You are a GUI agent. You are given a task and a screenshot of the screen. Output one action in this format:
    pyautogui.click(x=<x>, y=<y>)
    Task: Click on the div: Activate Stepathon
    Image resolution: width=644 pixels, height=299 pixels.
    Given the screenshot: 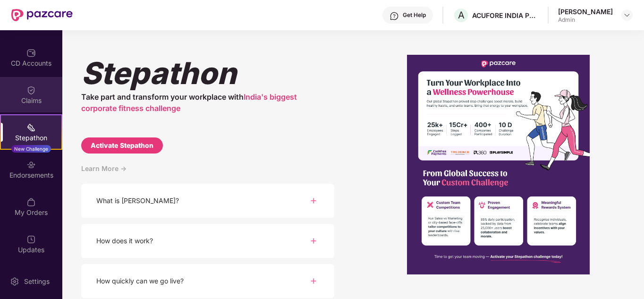 What is the action you would take?
    pyautogui.click(x=122, y=145)
    